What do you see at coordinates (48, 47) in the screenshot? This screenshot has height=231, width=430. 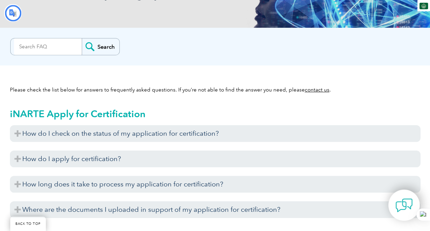 I see `input: Search FAQ` at bounding box center [48, 47].